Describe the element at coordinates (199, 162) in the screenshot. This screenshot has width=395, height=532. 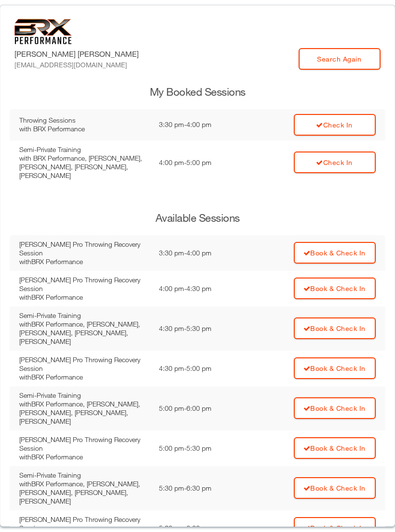
I see `td: 4:00 pm - 5:00 pm` at that location.